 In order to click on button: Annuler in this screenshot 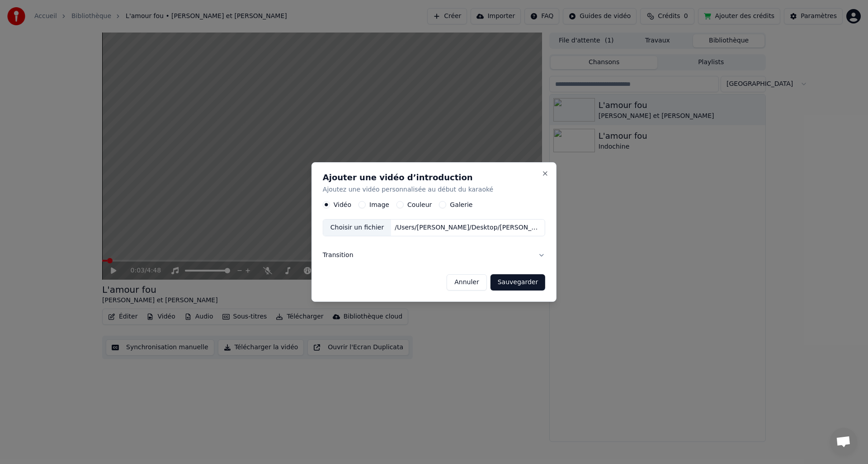, I will do `click(466, 282)`.